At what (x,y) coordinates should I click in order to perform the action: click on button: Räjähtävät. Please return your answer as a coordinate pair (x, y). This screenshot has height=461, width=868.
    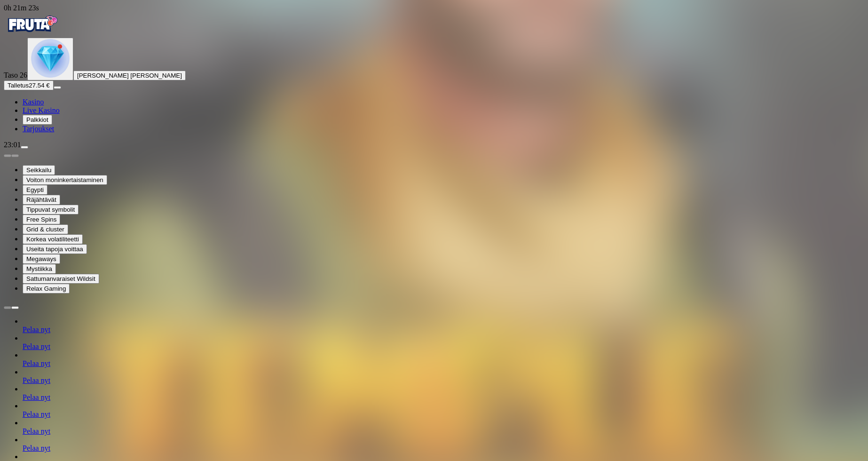
    Looking at the image, I should click on (41, 200).